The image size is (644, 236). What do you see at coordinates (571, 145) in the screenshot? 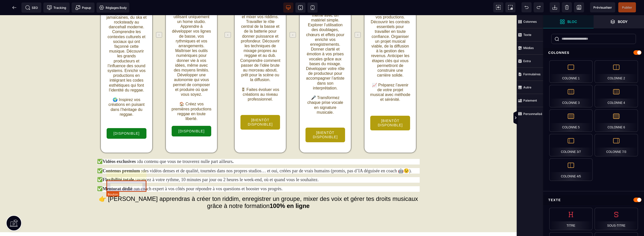
I see `div: Colonne 3/7` at bounding box center [571, 145].